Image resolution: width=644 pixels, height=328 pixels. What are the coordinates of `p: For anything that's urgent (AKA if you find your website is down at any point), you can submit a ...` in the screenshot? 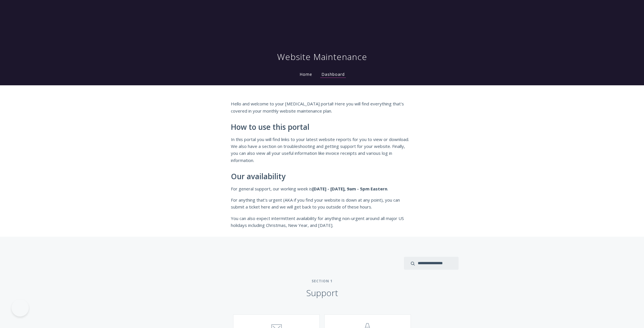 It's located at (322, 203).